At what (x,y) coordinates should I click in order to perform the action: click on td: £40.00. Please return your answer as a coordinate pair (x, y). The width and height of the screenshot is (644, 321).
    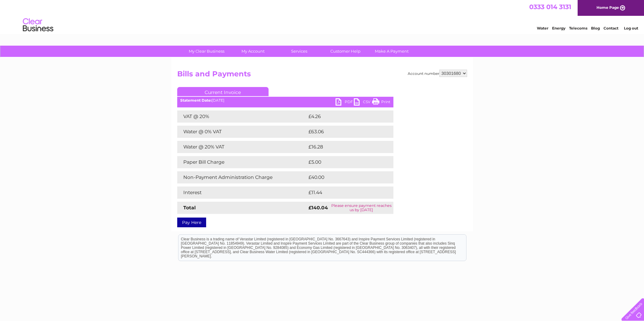
    Looking at the image, I should click on (344, 178).